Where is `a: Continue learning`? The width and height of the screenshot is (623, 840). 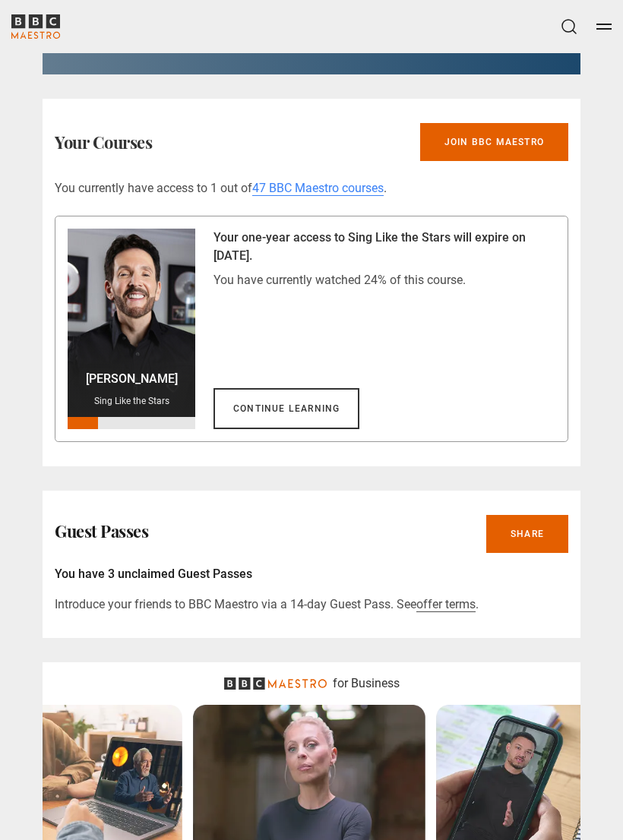 a: Continue learning is located at coordinates (286, 408).